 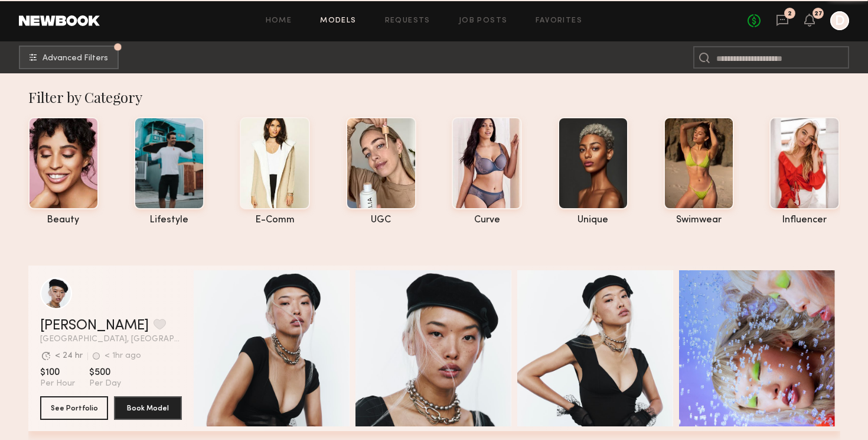 I want to click on div: influencer, so click(x=804, y=220).